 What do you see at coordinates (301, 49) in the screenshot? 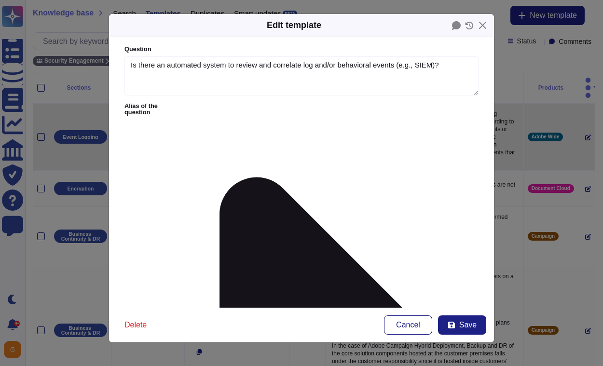
I see `label: Question` at bounding box center [301, 49].